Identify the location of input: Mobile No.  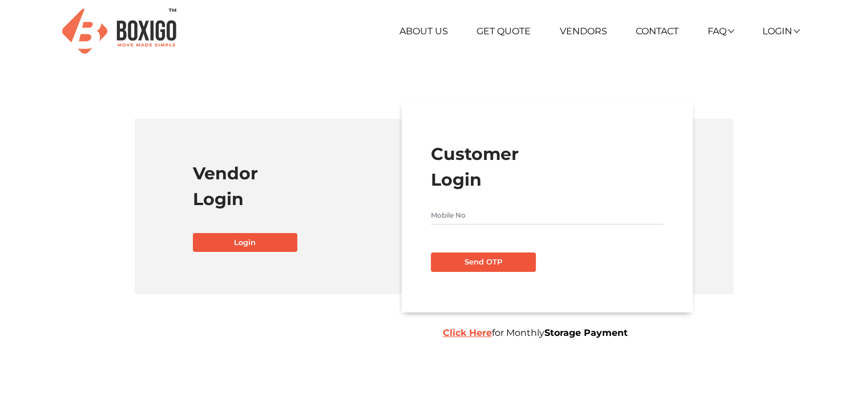
(548, 215).